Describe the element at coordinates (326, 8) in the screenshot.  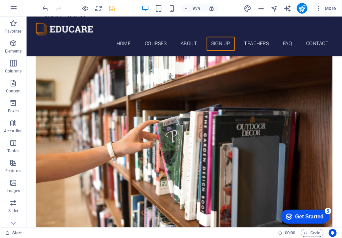
I see `span: More` at that location.